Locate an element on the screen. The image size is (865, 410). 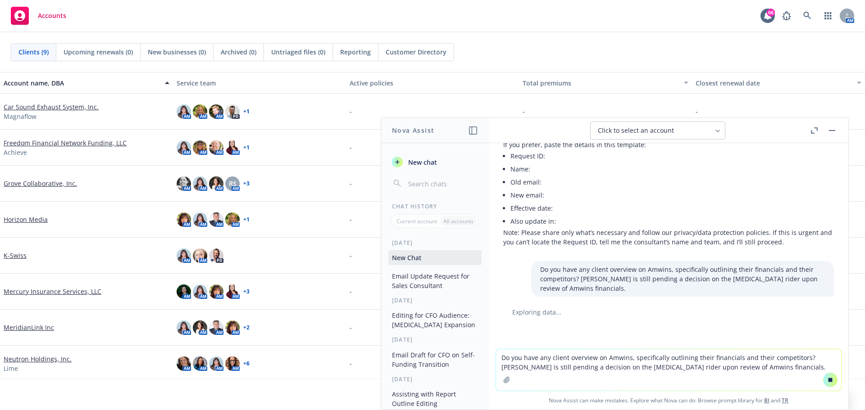
div: Account name, DBA is located at coordinates (82, 83).